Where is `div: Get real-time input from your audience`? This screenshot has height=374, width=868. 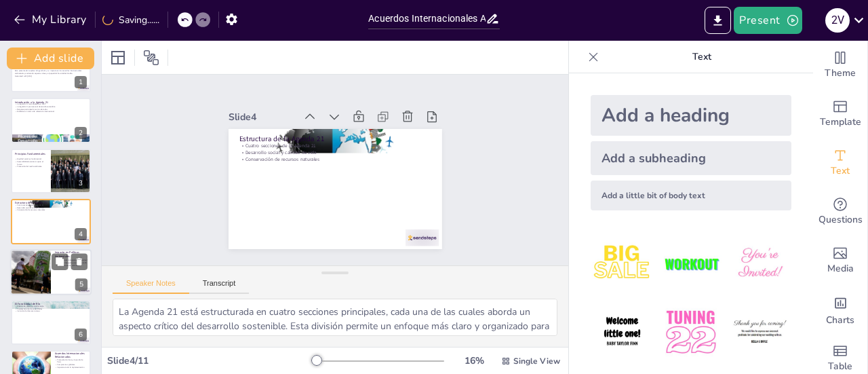 div: Get real-time input from your audience is located at coordinates (840, 212).